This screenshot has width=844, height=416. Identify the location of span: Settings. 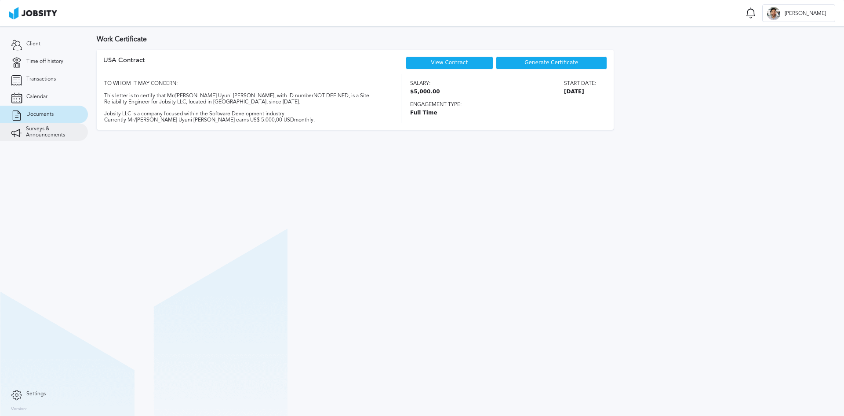
(36, 394).